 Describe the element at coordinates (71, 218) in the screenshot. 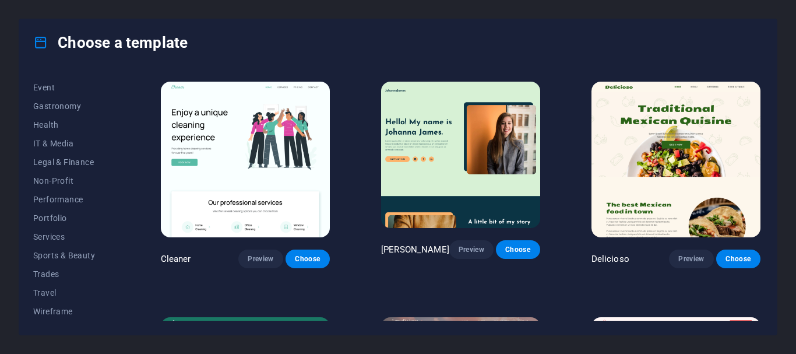

I see `span: Portfolio` at that location.